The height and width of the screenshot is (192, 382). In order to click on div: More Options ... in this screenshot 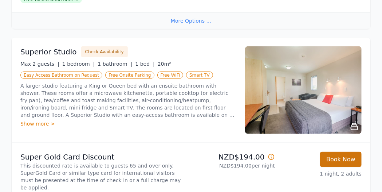, I will do `click(191, 20)`.